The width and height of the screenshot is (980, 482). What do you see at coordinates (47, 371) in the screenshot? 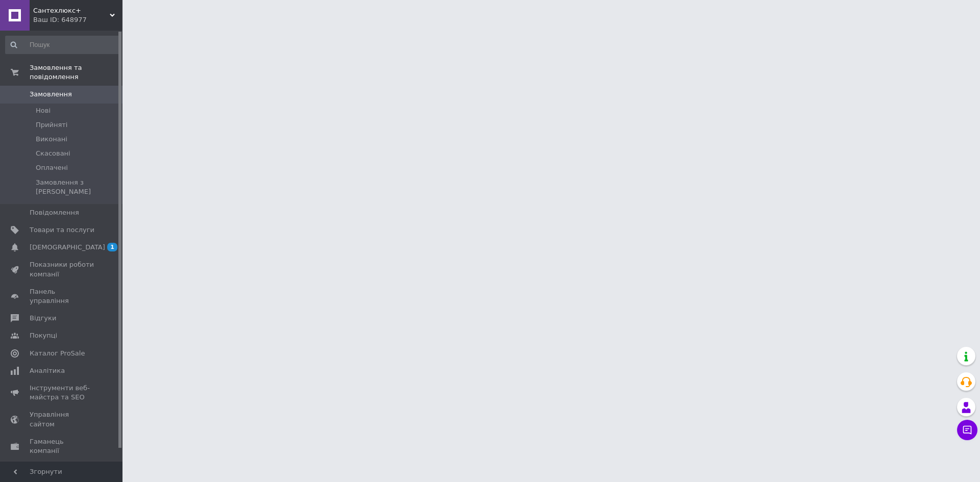
I see `span: Аналітика` at bounding box center [47, 371].